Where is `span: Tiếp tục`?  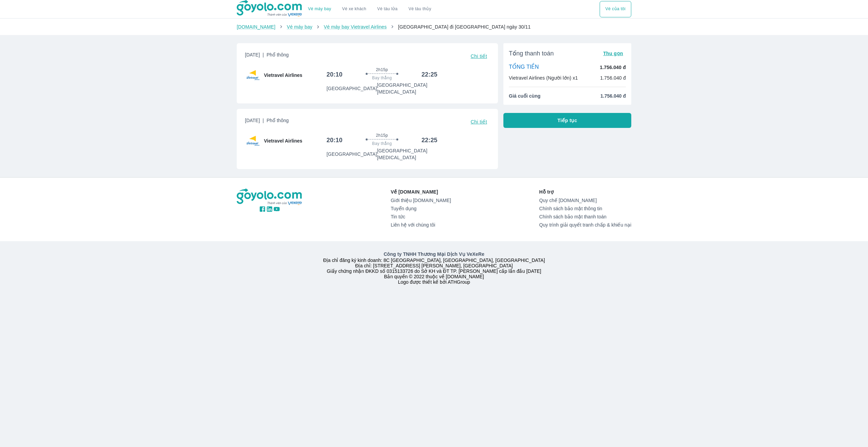
span: Tiếp tục is located at coordinates (567, 121).